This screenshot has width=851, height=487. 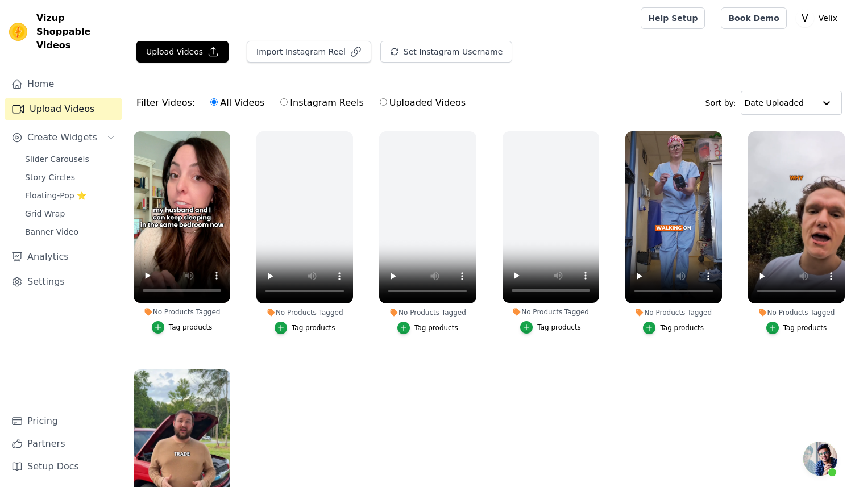 What do you see at coordinates (182, 52) in the screenshot?
I see `button: Upload Videos` at bounding box center [182, 52].